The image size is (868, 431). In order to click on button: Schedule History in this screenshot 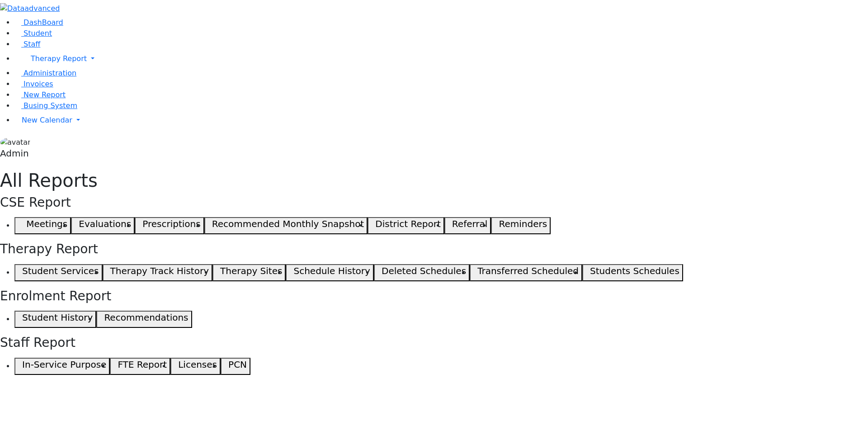, I will do `click(330, 272)`.